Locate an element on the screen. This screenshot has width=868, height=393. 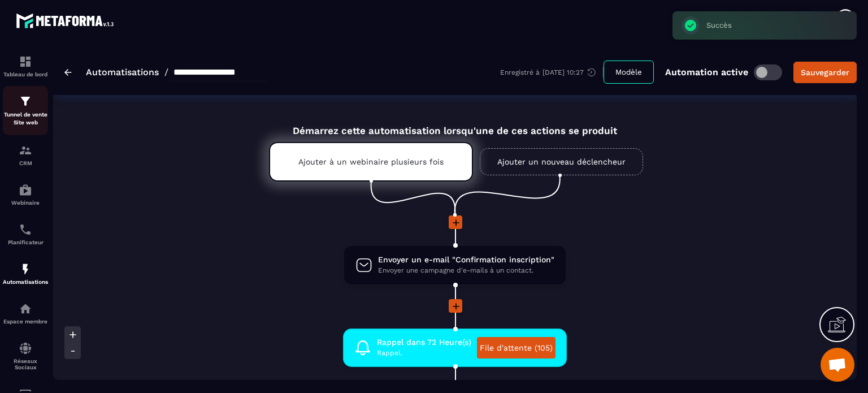
img: social-network is located at coordinates (25, 348).